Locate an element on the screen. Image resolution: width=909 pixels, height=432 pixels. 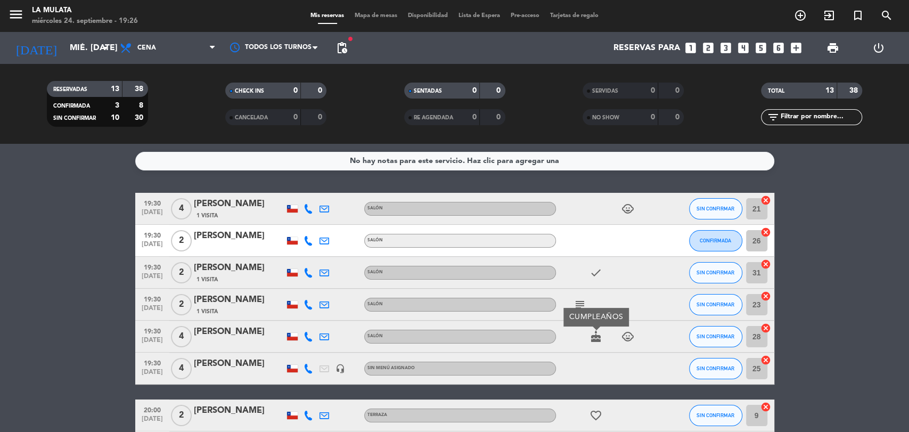
span: NO SHOW is located at coordinates (606, 118).